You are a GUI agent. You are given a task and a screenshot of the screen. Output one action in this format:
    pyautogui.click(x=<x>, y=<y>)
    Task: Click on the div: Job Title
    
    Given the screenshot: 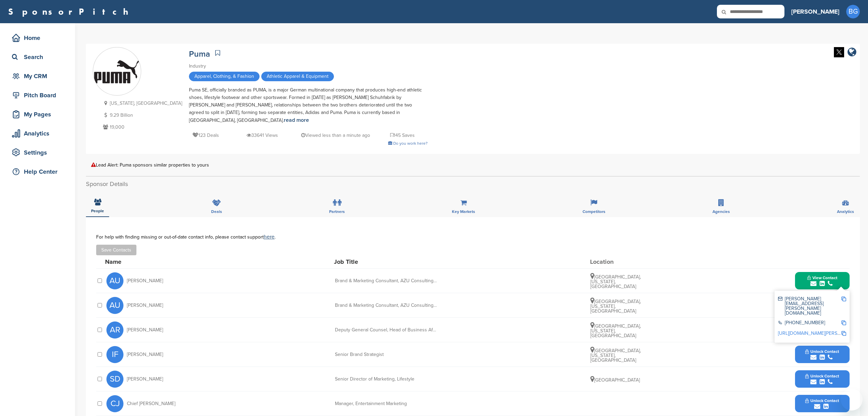 What is the action you would take?
    pyautogui.click(x=385, y=262)
    